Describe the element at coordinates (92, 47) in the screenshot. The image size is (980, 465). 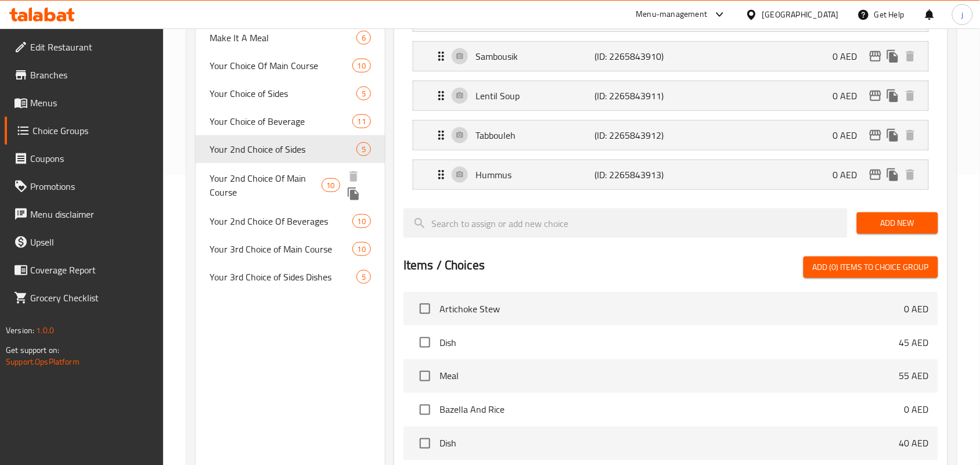
I see `span: Edit Restaurant` at that location.